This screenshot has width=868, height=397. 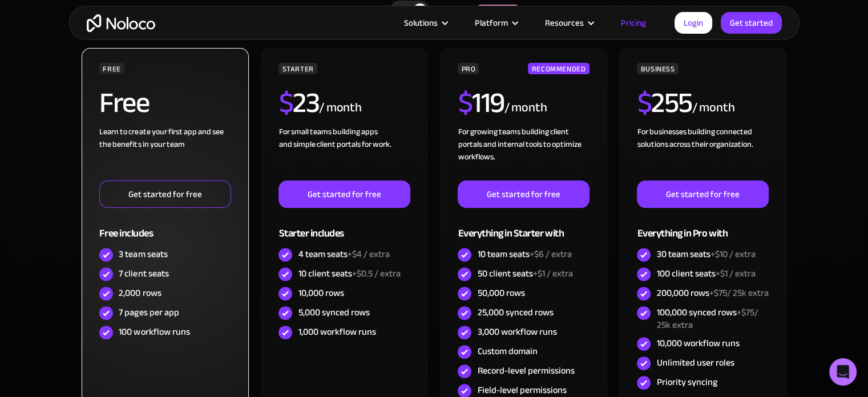 I want to click on div: Everything in Starter with, so click(x=523, y=226).